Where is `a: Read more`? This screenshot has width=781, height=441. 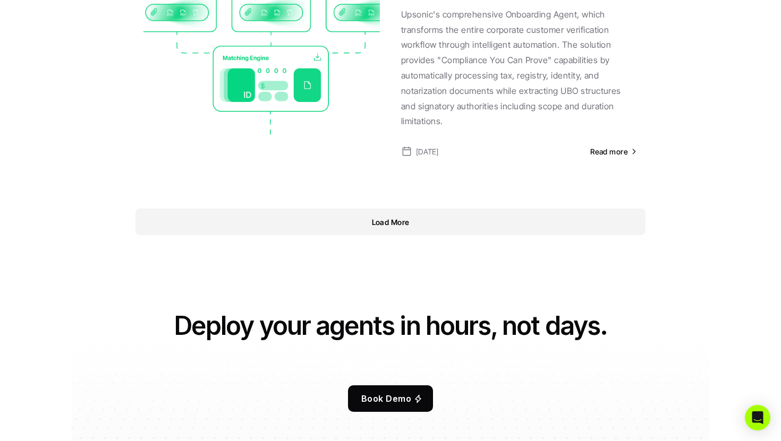
a: Read more is located at coordinates (613, 151).